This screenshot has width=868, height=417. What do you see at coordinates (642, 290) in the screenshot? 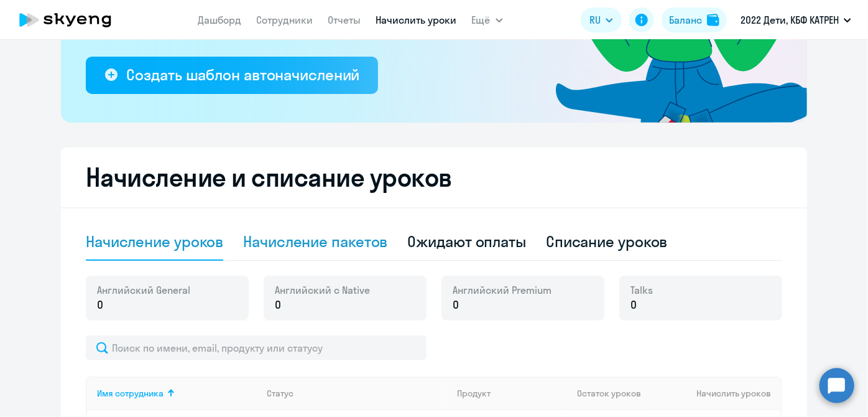
I see `span: Talks` at bounding box center [642, 290].